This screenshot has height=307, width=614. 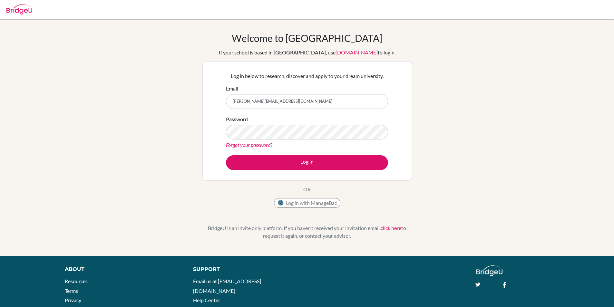 I want to click on button: Log in, so click(x=307, y=163).